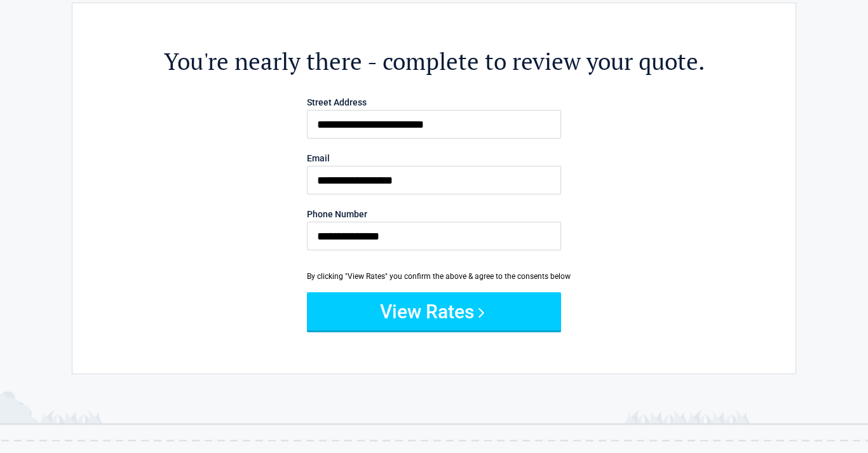  What do you see at coordinates (434, 102) in the screenshot?
I see `label: Street Address` at bounding box center [434, 102].